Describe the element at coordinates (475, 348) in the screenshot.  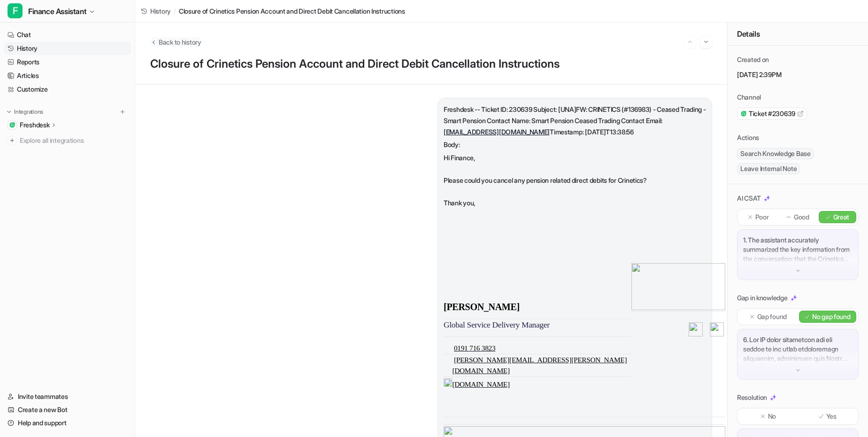
I see `a: 0191 716 3823` at that location.